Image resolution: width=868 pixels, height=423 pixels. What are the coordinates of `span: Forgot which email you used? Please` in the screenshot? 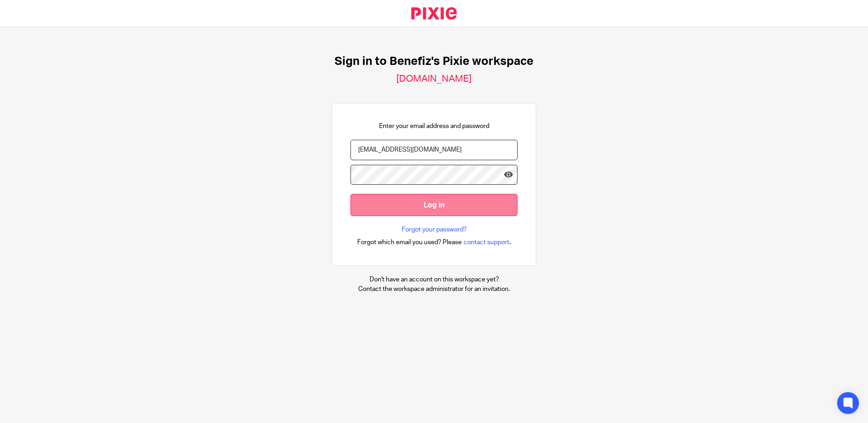 It's located at (409, 243).